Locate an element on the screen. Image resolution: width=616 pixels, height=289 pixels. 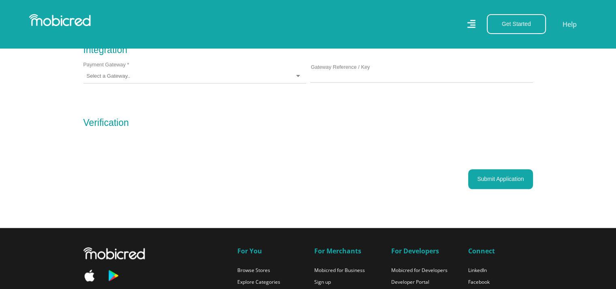
label: Payment Gateway * is located at coordinates (106, 64).